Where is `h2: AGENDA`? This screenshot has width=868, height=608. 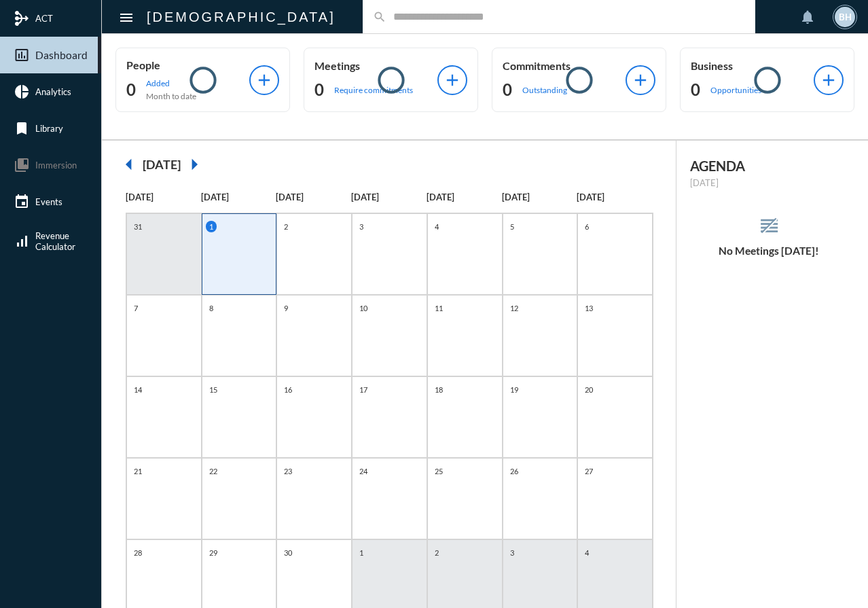 h2: AGENDA is located at coordinates (768, 166).